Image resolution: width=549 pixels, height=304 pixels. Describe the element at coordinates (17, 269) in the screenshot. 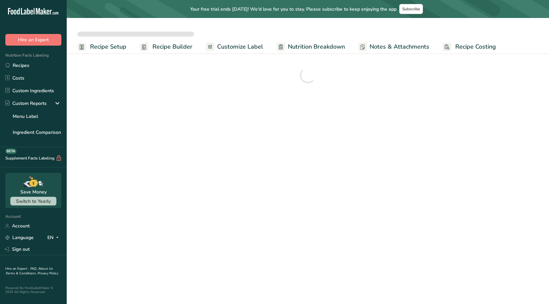

I see `a: Hire an Expert .` at that location.